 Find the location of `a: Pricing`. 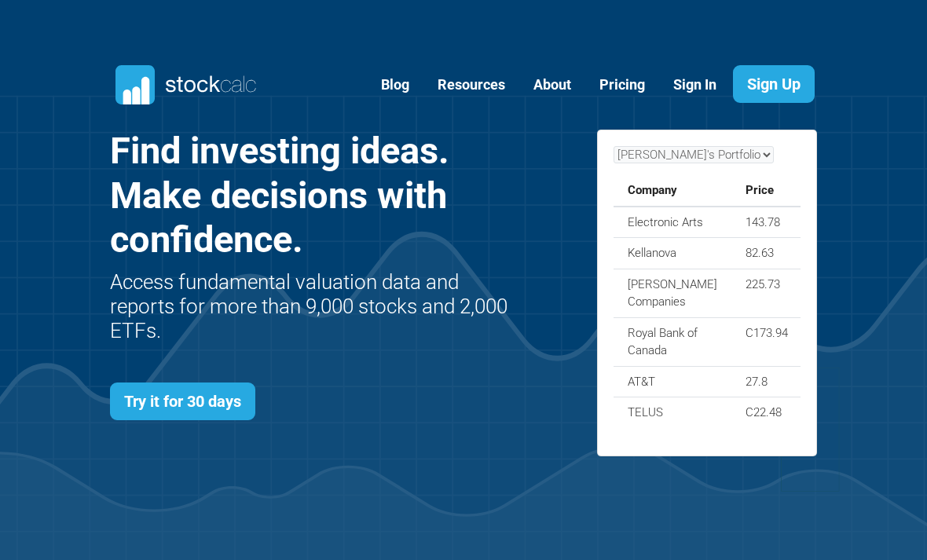

a: Pricing is located at coordinates (622, 85).